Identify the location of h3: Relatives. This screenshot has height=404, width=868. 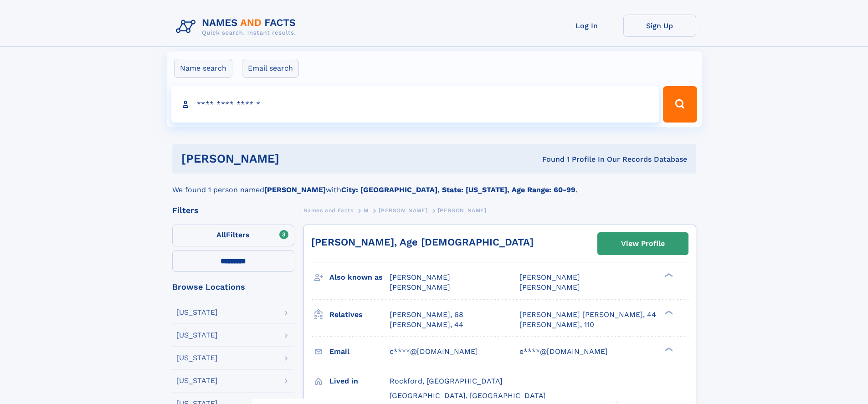
(359, 315).